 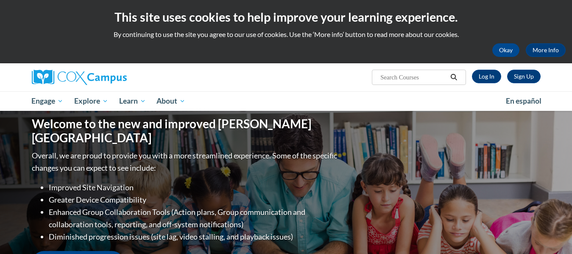 I want to click on input: Search Courses, so click(x=413, y=77).